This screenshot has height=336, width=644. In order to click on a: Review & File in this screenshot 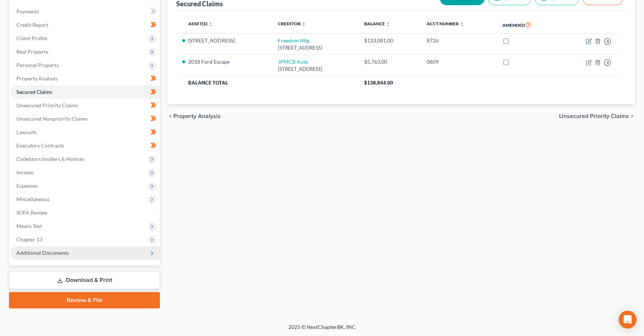, I will do `click(84, 300)`.